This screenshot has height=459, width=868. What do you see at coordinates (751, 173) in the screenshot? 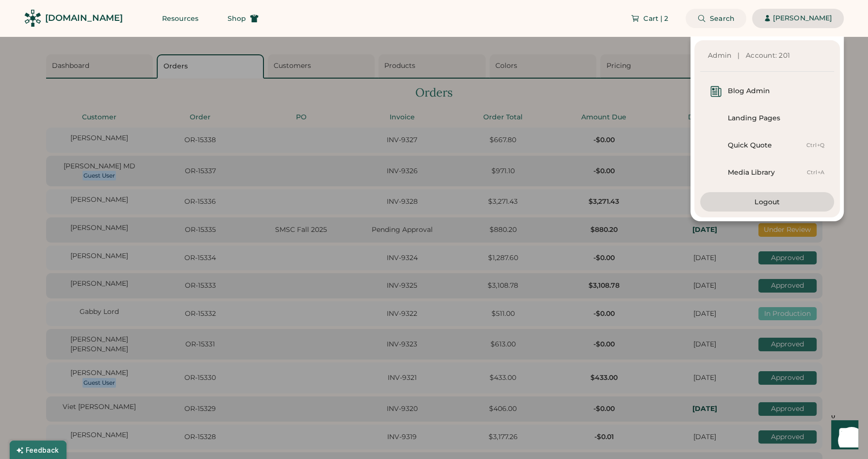
I see `div: Media Library` at bounding box center [751, 173].